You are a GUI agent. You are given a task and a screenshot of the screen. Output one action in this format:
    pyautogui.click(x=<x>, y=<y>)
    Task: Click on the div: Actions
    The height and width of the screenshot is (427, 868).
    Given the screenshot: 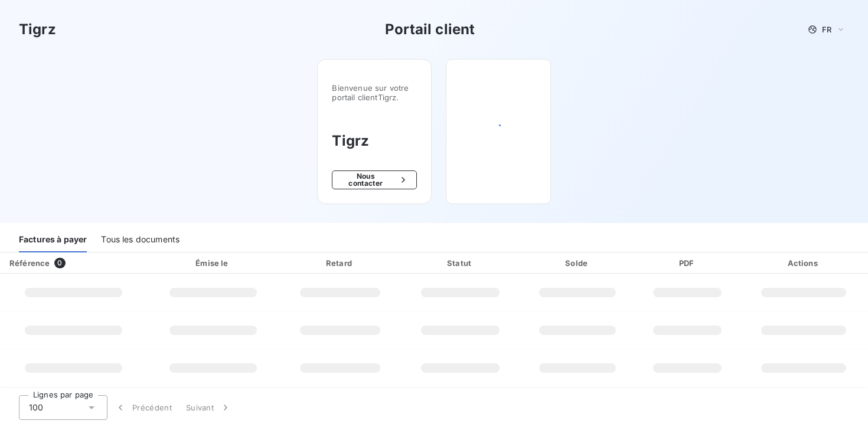 What is the action you would take?
    pyautogui.click(x=804, y=263)
    